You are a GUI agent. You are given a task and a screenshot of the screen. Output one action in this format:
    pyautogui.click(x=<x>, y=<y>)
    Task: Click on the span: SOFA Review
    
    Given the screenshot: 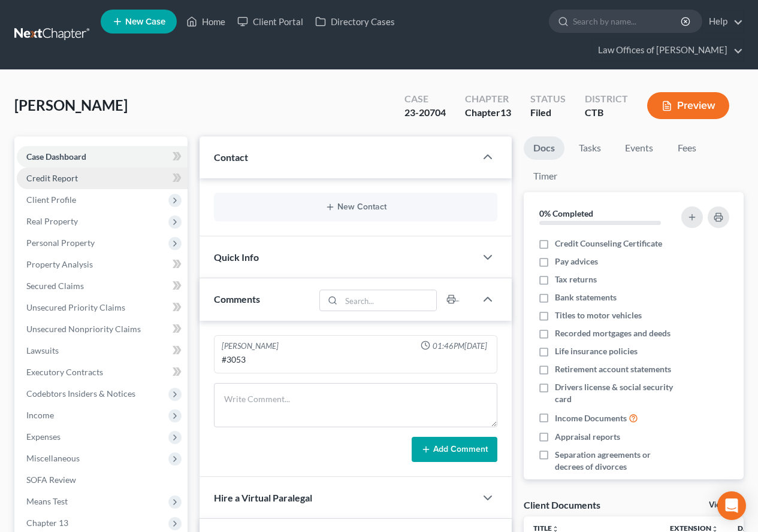 What is the action you would take?
    pyautogui.click(x=51, y=479)
    